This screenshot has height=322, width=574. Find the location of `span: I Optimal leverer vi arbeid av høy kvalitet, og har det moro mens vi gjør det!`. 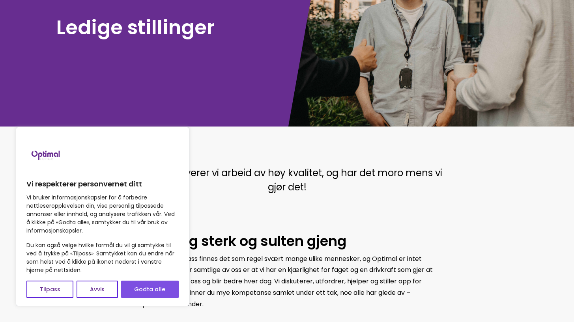

span: I Optimal leverer vi arbeid av høy kvalitet, og har det moro mens vi gjør det! is located at coordinates (287, 180).